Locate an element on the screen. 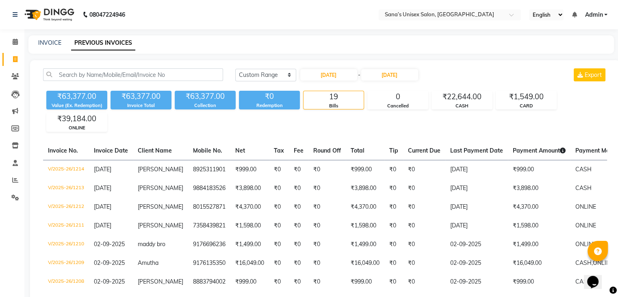  span: Client Name is located at coordinates (155, 150).